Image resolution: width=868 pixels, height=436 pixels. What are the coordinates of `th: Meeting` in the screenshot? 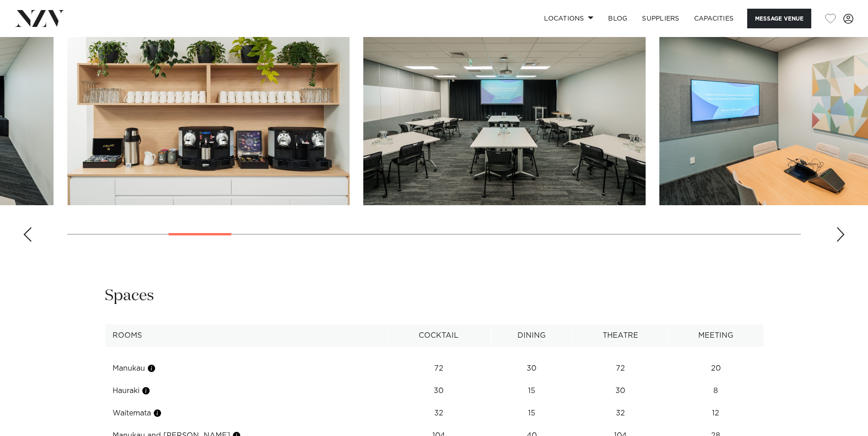 It's located at (716, 336).